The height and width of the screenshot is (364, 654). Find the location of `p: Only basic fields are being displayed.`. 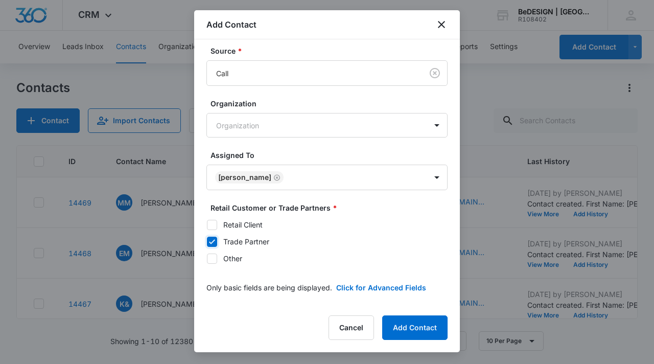

p: Only basic fields are being displayed. is located at coordinates (269, 287).